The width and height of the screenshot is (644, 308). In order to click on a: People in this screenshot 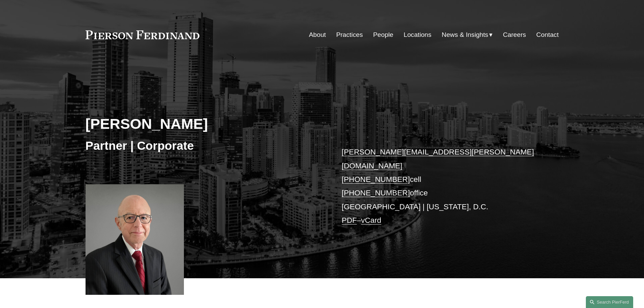, I will do `click(384, 35)`.